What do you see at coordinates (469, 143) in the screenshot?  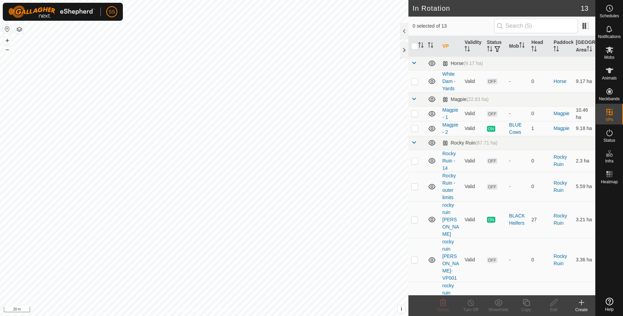 I see `div: Rocky Ruin` at bounding box center [469, 143].